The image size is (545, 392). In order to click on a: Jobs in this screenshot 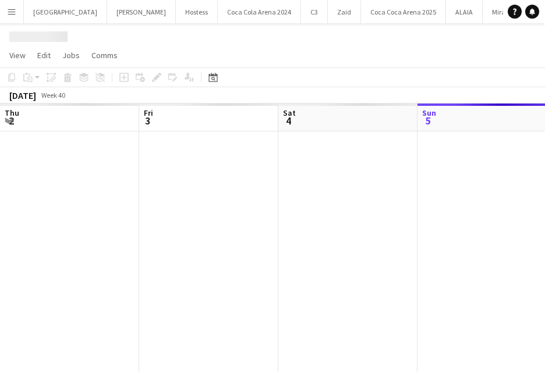, I will do `click(71, 55)`.